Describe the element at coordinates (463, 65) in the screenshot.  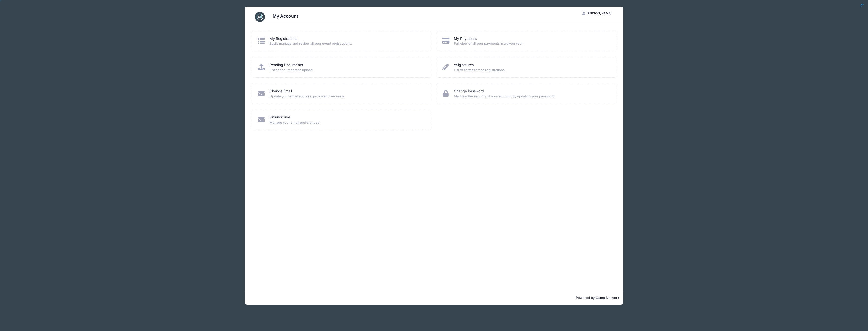
I see `a: eSignatures` at that location.